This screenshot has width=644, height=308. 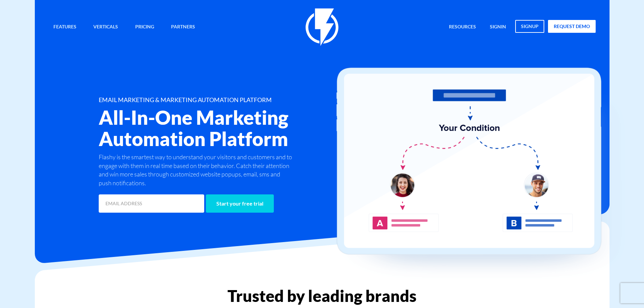 I want to click on a: signup, so click(x=529, y=26).